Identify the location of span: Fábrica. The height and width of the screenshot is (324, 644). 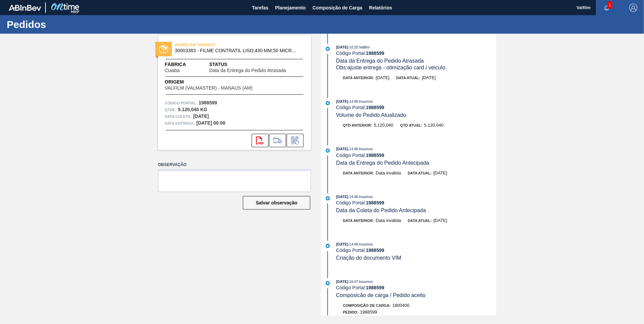
(183, 64).